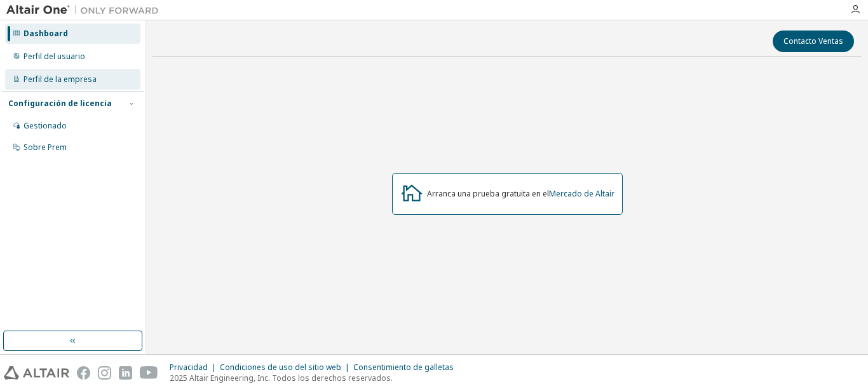 The image size is (868, 391). I want to click on div: Sobre Prem, so click(45, 148).